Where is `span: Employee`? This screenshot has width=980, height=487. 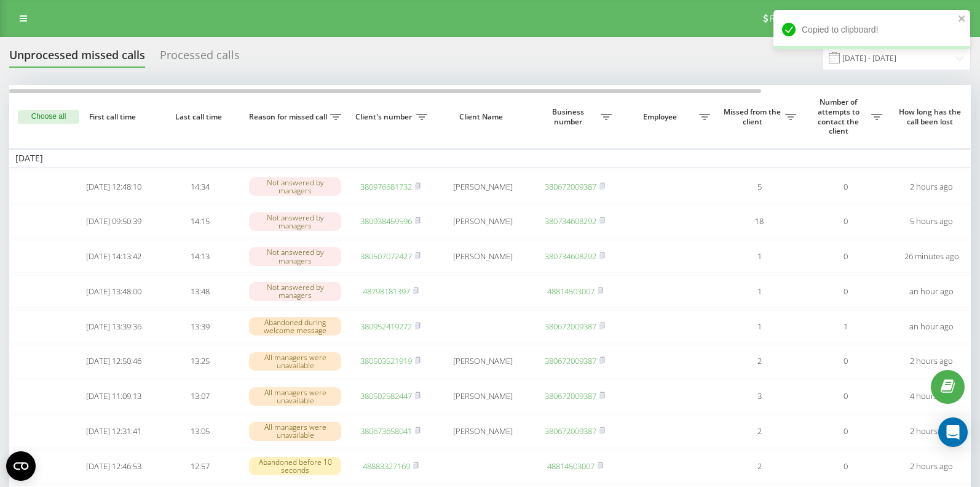
span: Employee is located at coordinates (661, 117).